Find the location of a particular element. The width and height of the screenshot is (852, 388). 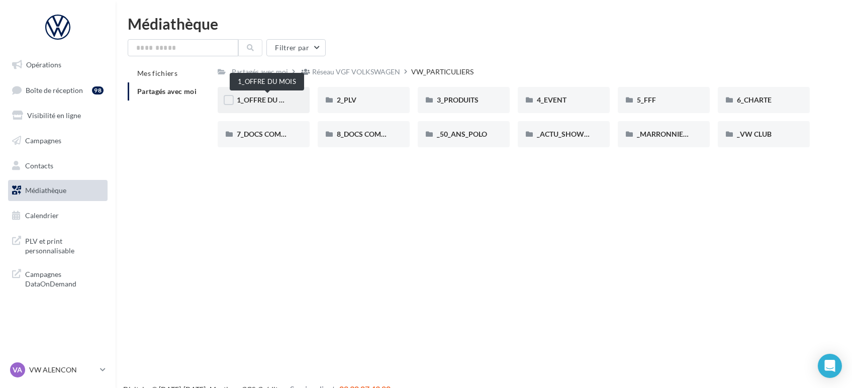

a: Contacts is located at coordinates (58, 166).